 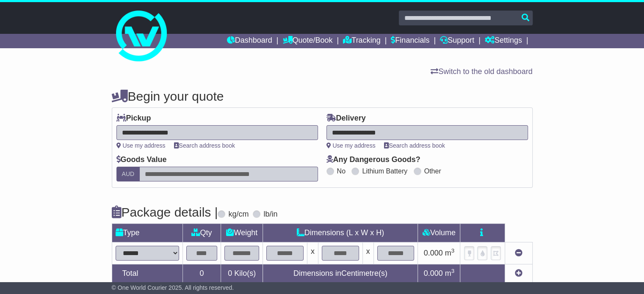 What do you see at coordinates (504, 41) in the screenshot?
I see `a: Settings` at bounding box center [504, 41].